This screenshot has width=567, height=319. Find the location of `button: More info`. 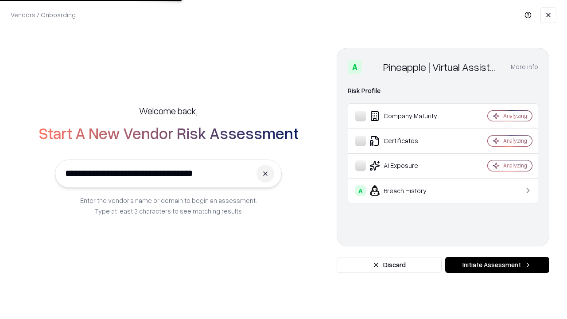

button: More info is located at coordinates (525, 67).